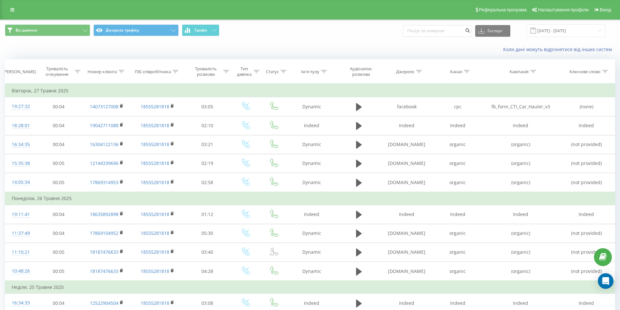 The image size is (620, 310). I want to click on td: 05:30, so click(207, 233).